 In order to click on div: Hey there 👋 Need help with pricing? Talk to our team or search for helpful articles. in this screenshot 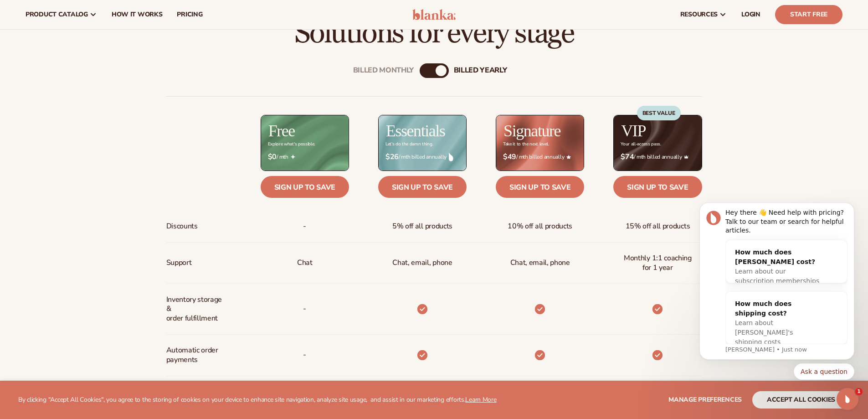, I will do `click(100, 40)`.